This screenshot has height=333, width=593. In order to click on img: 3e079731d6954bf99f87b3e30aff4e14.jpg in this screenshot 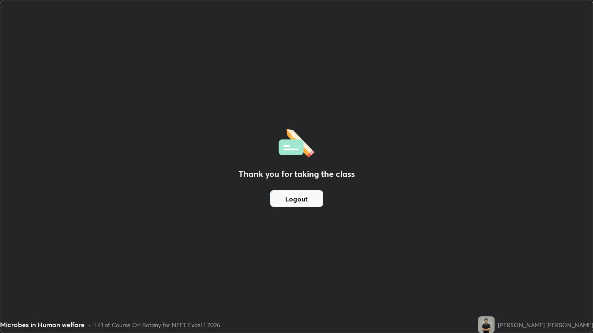, I will do `click(486, 325)`.